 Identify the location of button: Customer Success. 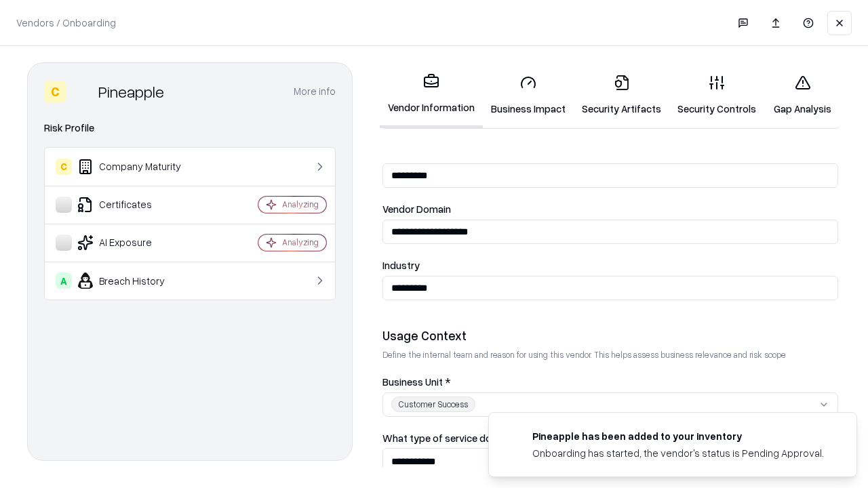
(610, 405).